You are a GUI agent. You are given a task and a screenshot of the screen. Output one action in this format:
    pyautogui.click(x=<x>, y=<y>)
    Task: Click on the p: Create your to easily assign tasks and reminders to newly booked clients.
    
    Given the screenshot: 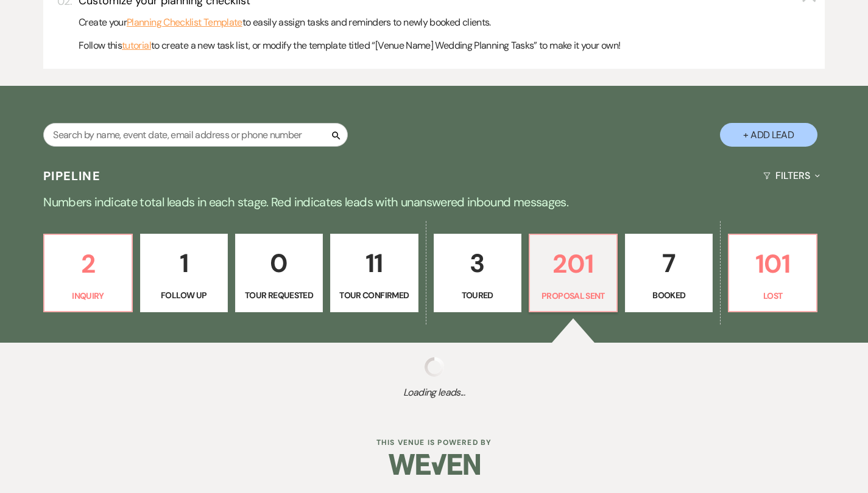 What is the action you would take?
    pyautogui.click(x=448, y=23)
    